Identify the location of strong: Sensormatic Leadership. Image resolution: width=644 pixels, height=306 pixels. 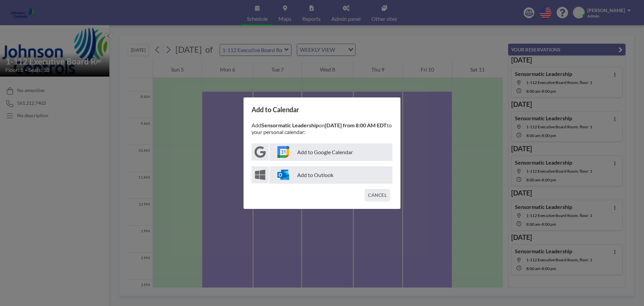
(290, 125).